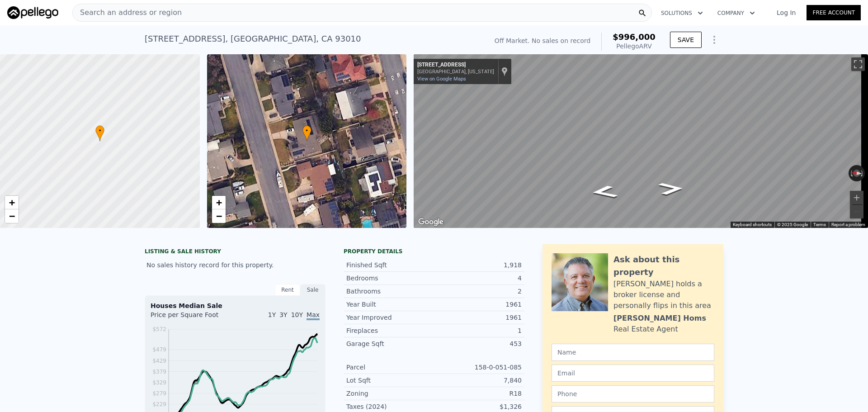 This screenshot has height=412, width=868. What do you see at coordinates (478, 368) in the screenshot?
I see `div: 158-0-051-085` at bounding box center [478, 368].